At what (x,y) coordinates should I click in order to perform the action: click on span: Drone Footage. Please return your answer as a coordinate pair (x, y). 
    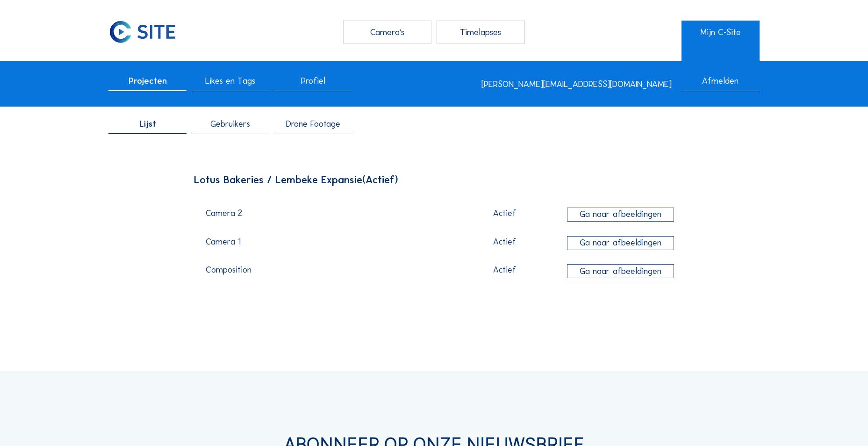
    Looking at the image, I should click on (313, 124).